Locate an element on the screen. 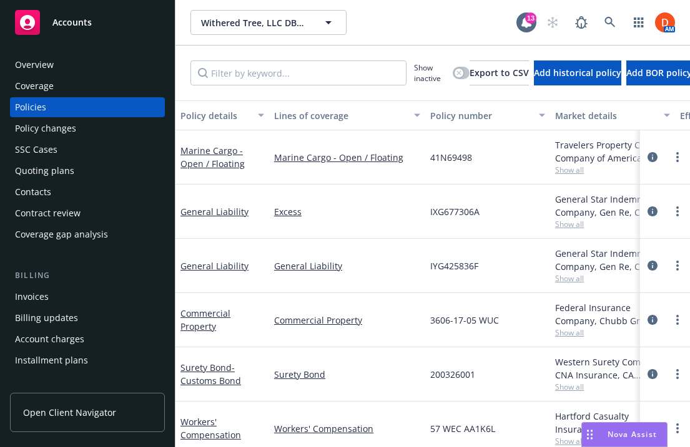  a: Start snowing is located at coordinates (552, 22).